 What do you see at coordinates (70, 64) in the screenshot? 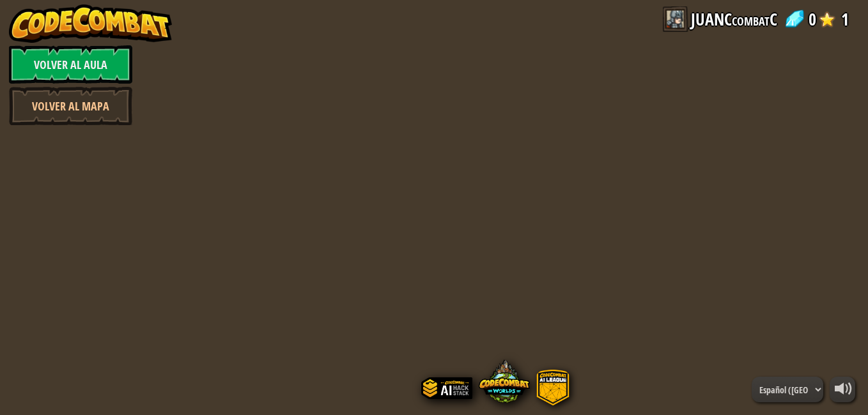
I see `a: Volver al aula` at bounding box center [70, 64].